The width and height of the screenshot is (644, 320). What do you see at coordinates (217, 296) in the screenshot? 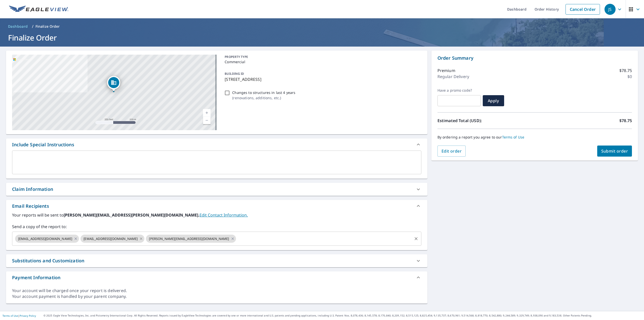
I see `div: Your account payment is handled by your parent company.` at bounding box center [217, 296].